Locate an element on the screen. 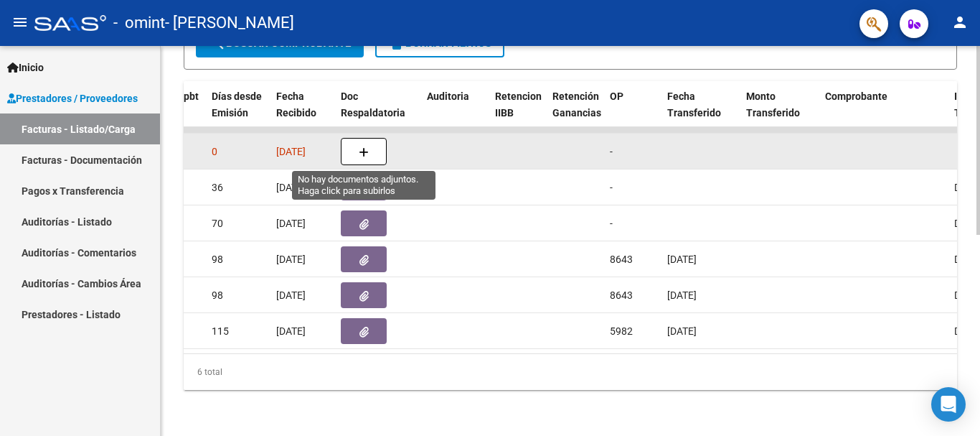 The width and height of the screenshot is (980, 436). span: Monto Transferido is located at coordinates (772, 104).